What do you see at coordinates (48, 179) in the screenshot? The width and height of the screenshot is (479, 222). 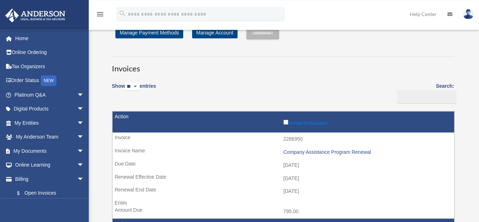 I see `a: Billingarrow_drop_down` at bounding box center [48, 179].